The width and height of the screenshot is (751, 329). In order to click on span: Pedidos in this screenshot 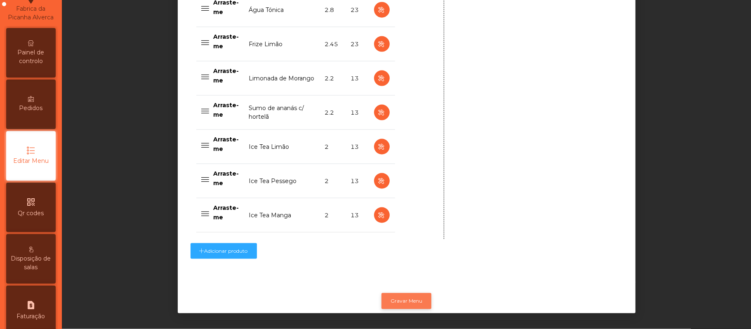, I will do `click(31, 108)`.